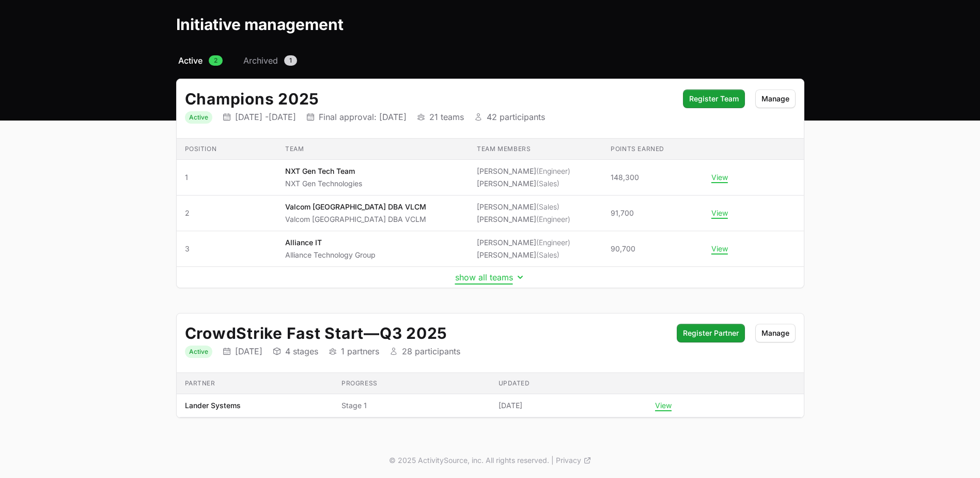  I want to click on a: Active2, so click(200, 60).